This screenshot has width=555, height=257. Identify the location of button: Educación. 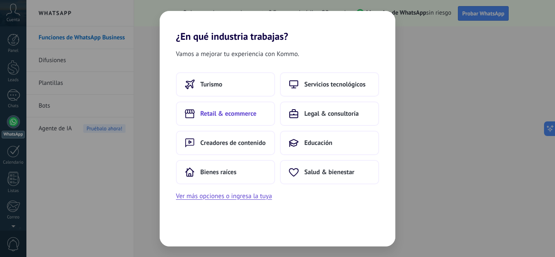
(330, 143).